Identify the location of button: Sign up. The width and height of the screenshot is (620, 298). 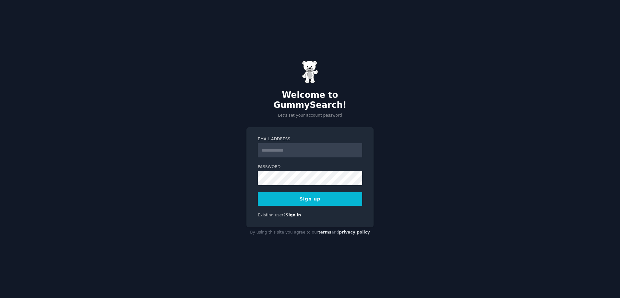
(310, 199).